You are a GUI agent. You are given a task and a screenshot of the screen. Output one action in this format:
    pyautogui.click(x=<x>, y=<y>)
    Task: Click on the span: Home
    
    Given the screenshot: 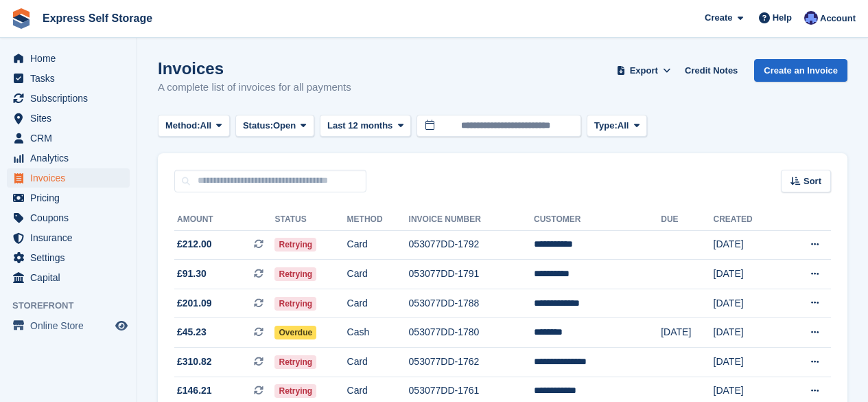 What is the action you would take?
    pyautogui.click(x=71, y=59)
    